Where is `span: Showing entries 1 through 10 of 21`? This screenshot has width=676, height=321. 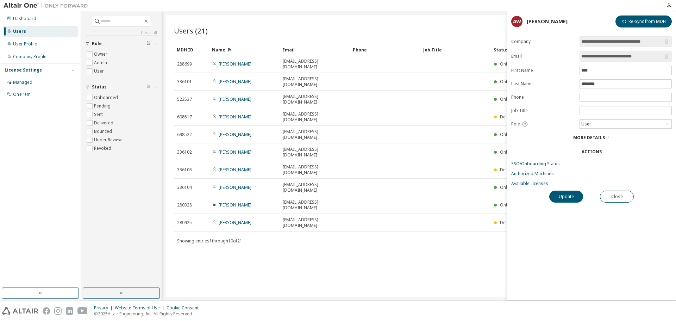
span: Showing entries 1 through 10 of 21 is located at coordinates (209, 240).